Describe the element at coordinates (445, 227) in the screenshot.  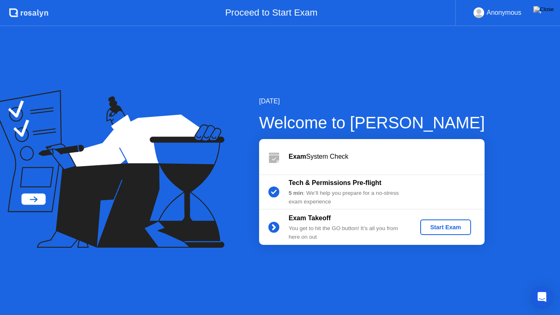
I see `button: Start Exam` at that location.